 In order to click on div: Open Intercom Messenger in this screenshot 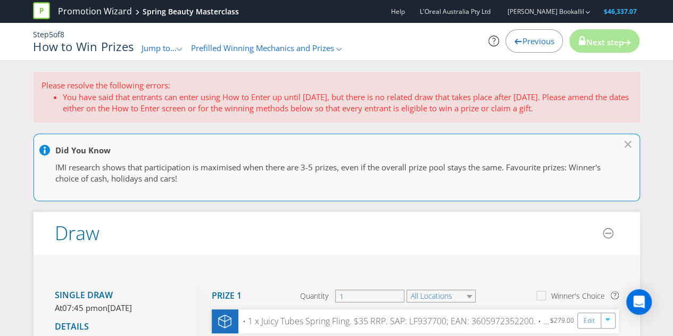, I will do `click(639, 302)`.